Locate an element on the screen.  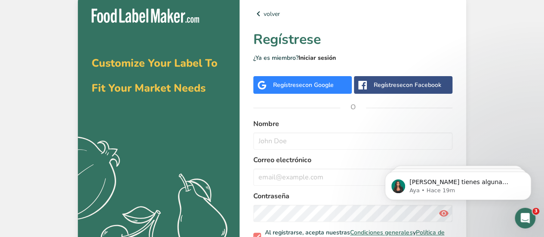
label: Correo electrónico is located at coordinates (353, 160).